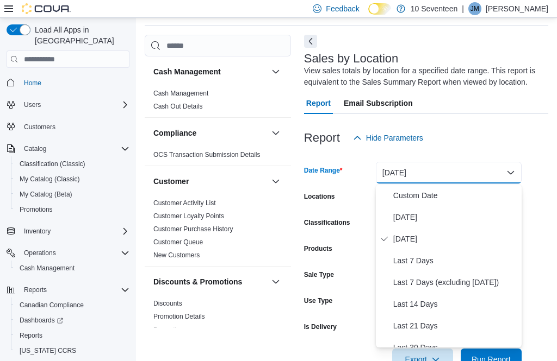 The image size is (557, 361). I want to click on a: Cash Out Details, so click(178, 107).